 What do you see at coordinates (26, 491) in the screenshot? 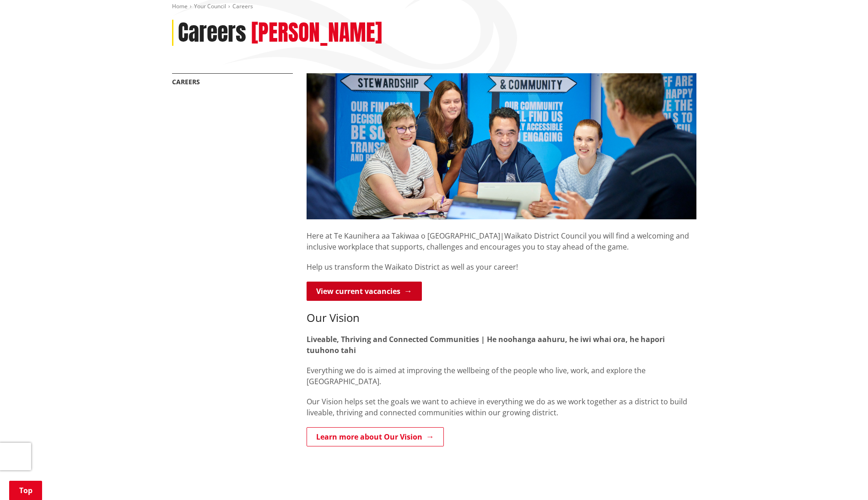
I see `a: Top` at bounding box center [26, 491].